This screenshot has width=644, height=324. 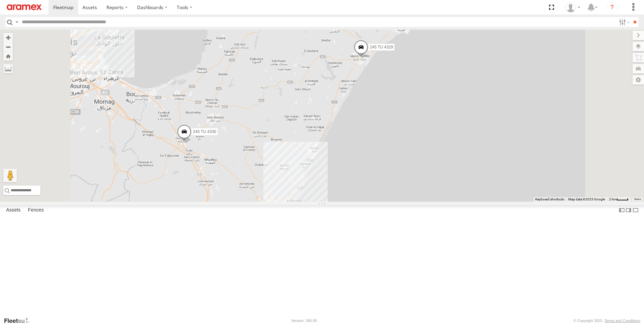 I want to click on label: Search Filter Options, so click(x=624, y=22).